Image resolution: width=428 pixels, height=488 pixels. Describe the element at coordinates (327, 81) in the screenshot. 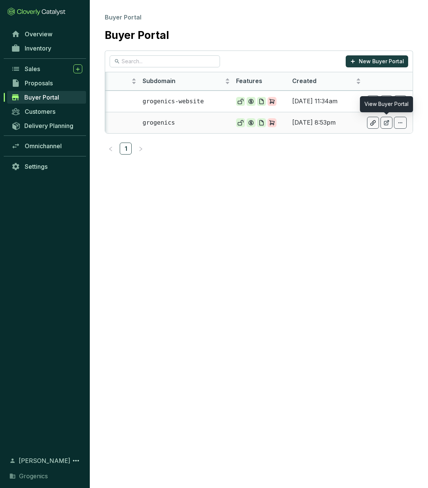

I see `th: Created` at that location.